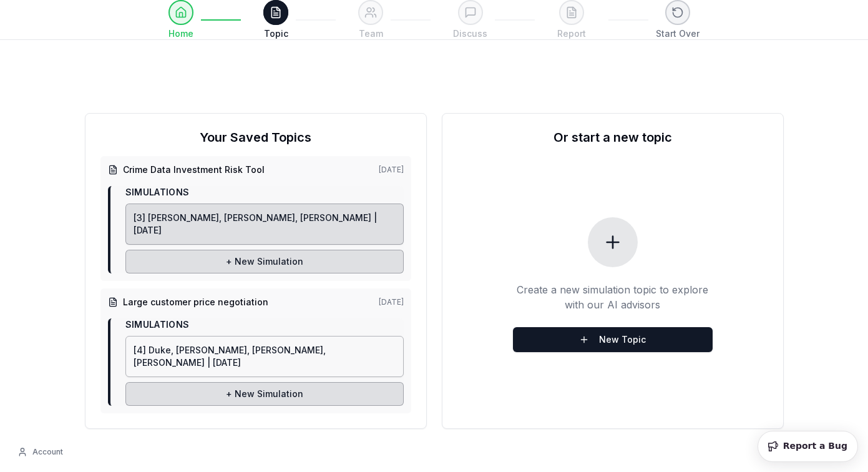  I want to click on h2: Your Saved Topics, so click(256, 137).